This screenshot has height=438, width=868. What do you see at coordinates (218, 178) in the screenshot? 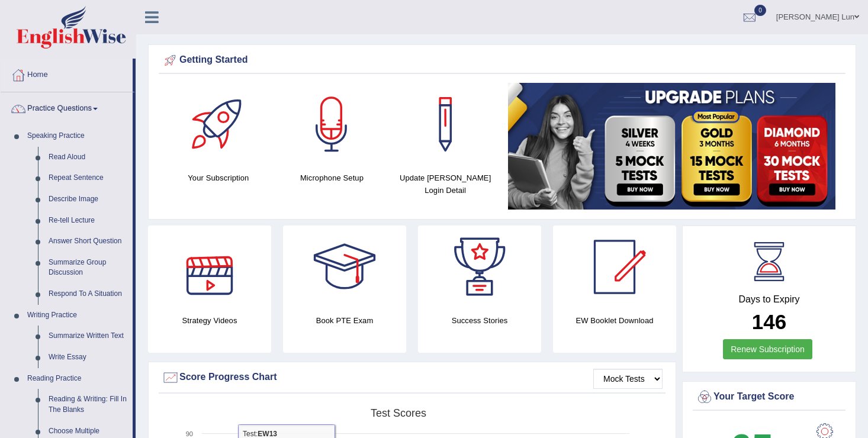
I see `h4: Your Subscription` at bounding box center [218, 178].